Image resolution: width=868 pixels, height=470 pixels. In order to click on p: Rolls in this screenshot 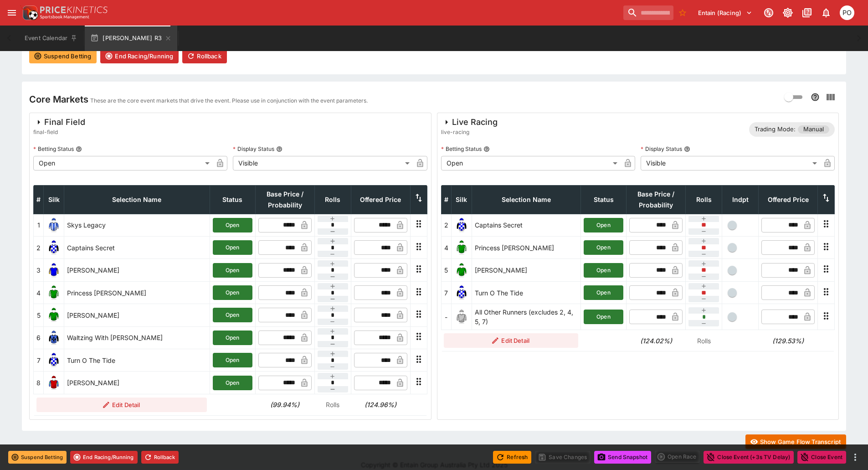, I will do `click(333, 405)`.